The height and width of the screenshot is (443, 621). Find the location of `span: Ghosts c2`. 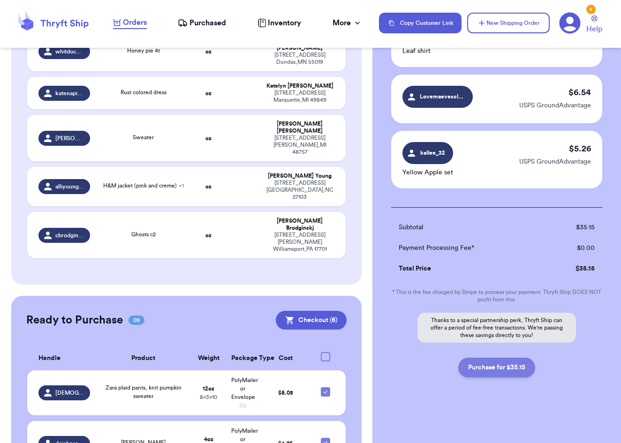

span: Ghosts c2 is located at coordinates (144, 235).